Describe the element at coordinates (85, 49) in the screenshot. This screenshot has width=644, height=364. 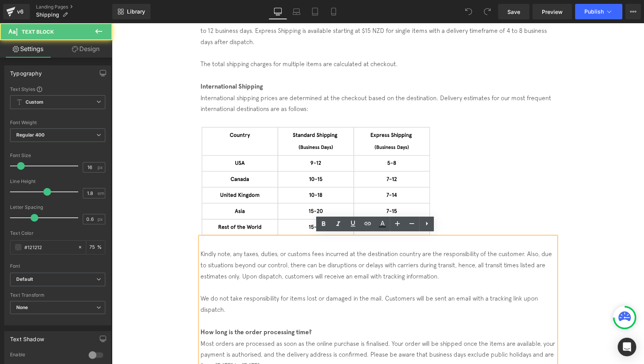
I see `a: Design` at that location.